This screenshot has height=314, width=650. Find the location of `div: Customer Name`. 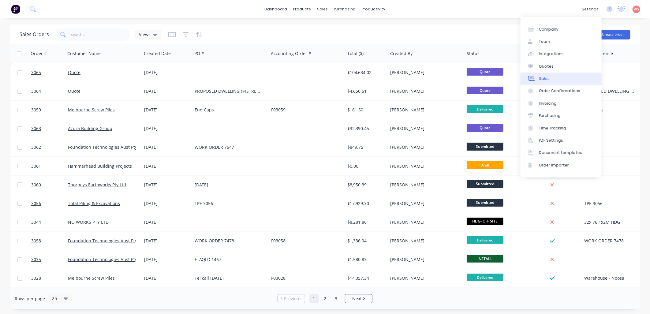

div: Customer Name is located at coordinates (84, 54).